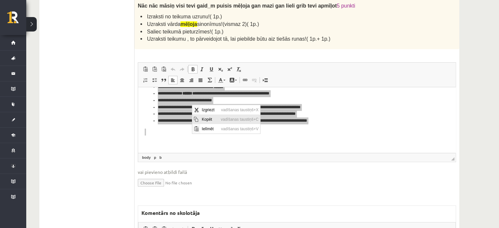  I want to click on a: Ievietot/noņemt numurētu sarakstu, so click(145, 80).